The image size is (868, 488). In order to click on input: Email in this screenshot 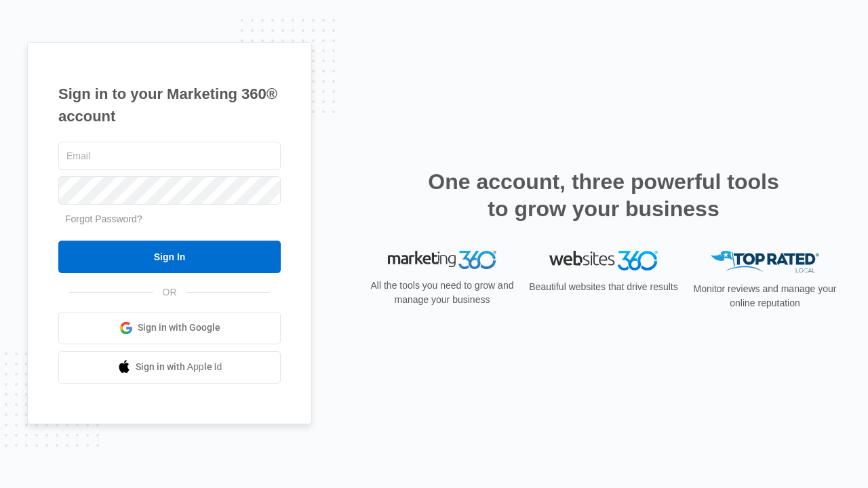, I will do `click(170, 156)`.